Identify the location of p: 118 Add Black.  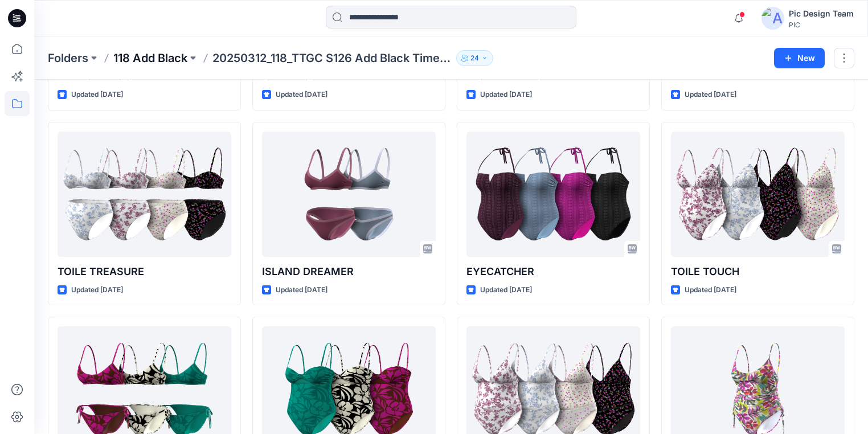
(150, 58).